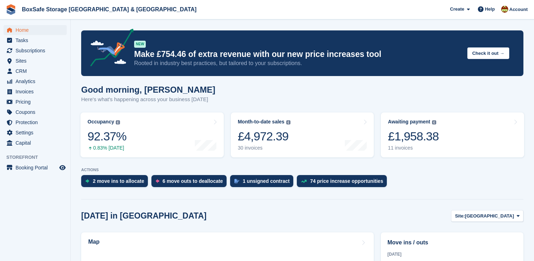 Image resolution: width=534 pixels, height=261 pixels. What do you see at coordinates (519, 10) in the screenshot?
I see `span: Account` at bounding box center [519, 10].